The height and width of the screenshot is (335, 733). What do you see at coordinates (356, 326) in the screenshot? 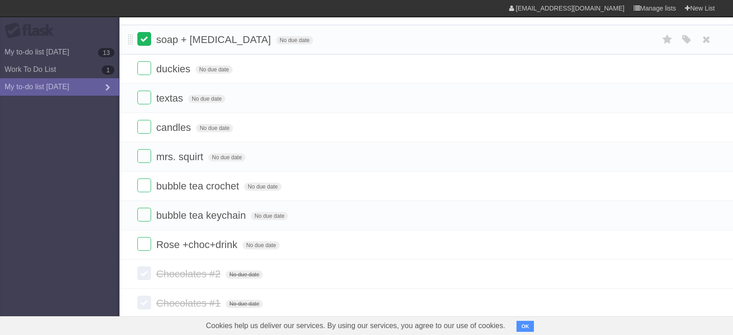
I see `span: Cookies help us deliver our services. By using our services, you agree to our use of cookies.` at bounding box center [356, 326].